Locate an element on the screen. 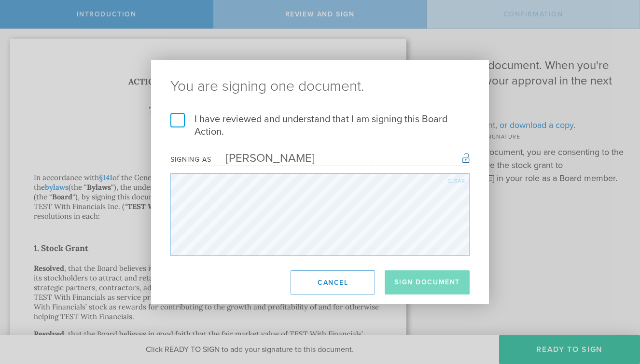 The height and width of the screenshot is (364, 640). button: Sign Document is located at coordinates (427, 282).